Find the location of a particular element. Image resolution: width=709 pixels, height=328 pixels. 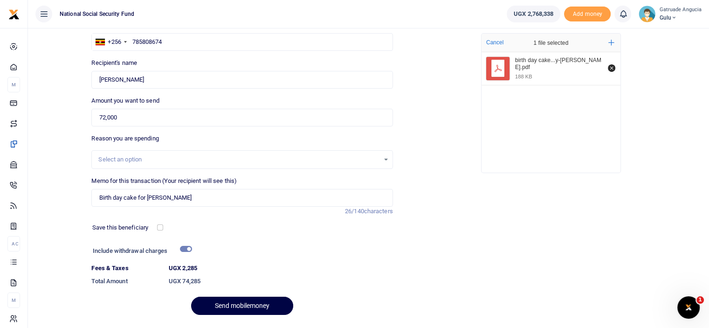

label: Recipient's name is located at coordinates (114, 63).